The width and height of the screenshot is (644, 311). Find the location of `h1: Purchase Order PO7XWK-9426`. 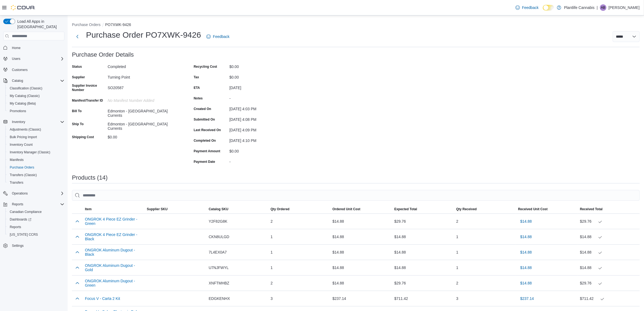

h1: Purchase Order PO7XWK-9426 is located at coordinates (144, 35).